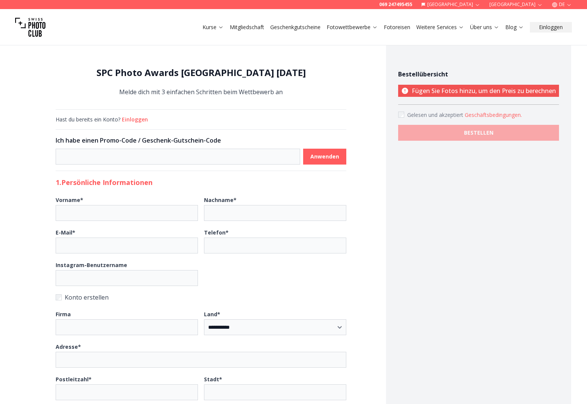 This screenshot has width=587, height=404. I want to click on button: Weitere Services, so click(440, 27).